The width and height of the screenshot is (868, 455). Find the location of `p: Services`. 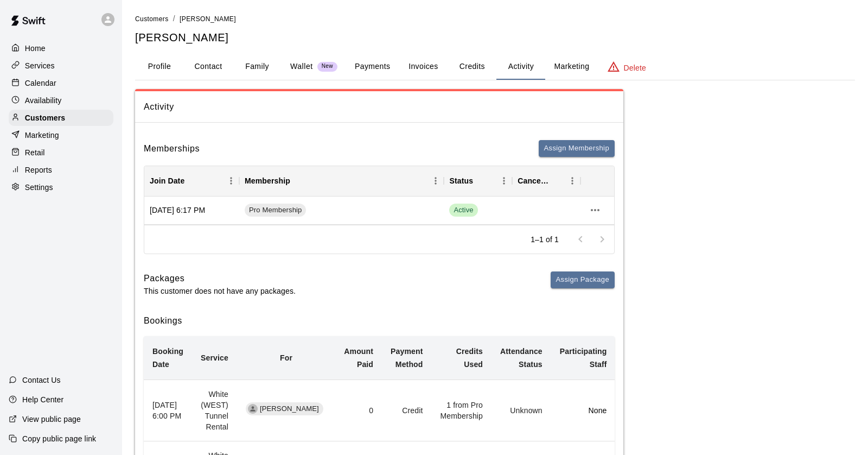

p: Services is located at coordinates (40, 65).